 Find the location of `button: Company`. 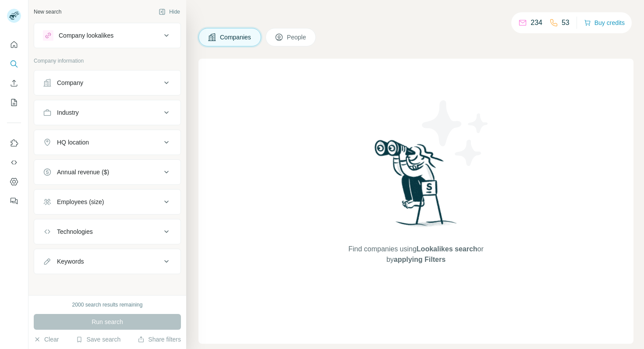

button: Company is located at coordinates (107, 83).